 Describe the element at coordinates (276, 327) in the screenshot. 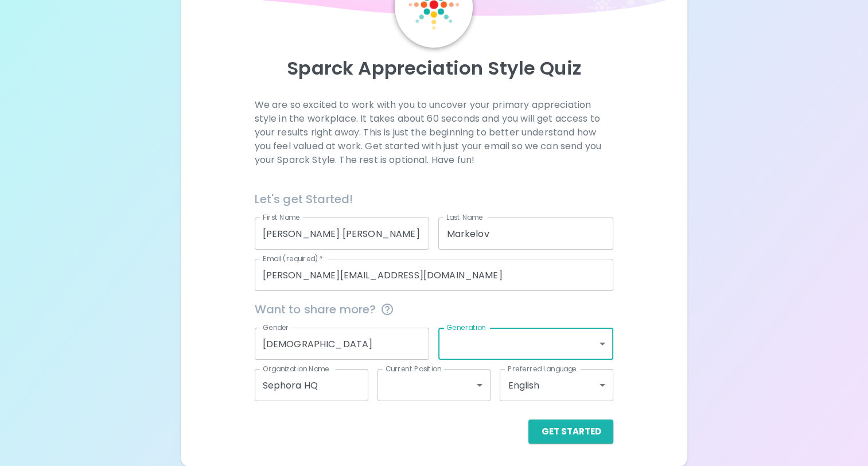

I see `label: Gender` at that location.